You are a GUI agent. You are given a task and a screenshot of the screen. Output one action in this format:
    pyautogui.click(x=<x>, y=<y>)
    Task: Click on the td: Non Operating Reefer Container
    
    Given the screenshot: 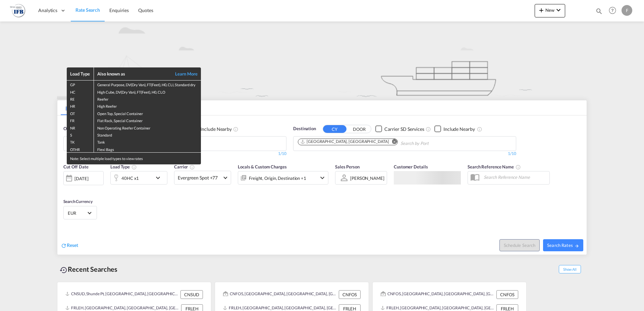 What is the action you would take?
    pyautogui.click(x=147, y=127)
    